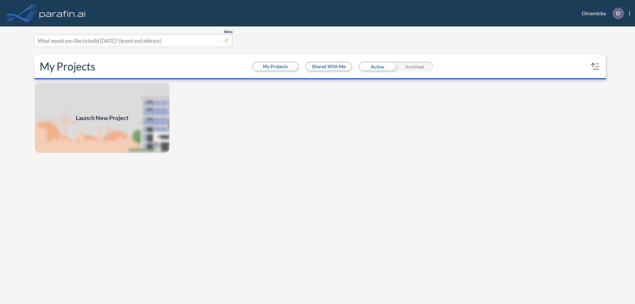 This screenshot has width=635, height=304. Describe the element at coordinates (275, 66) in the screenshot. I see `button: My Projects` at that location.